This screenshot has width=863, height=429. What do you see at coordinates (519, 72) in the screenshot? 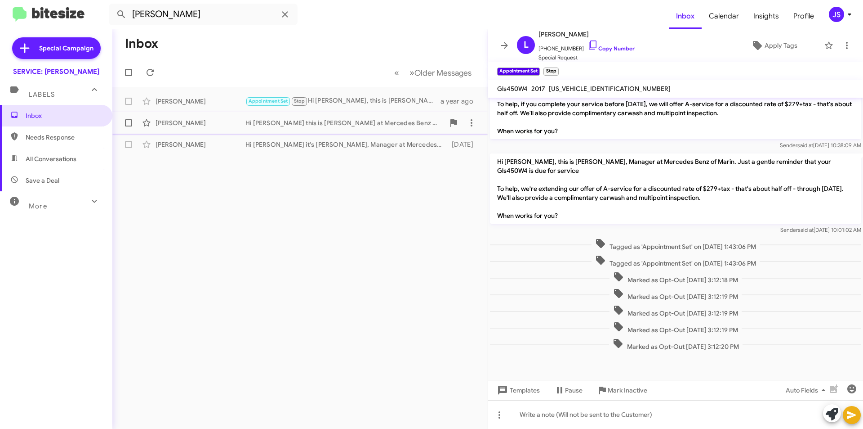
I see `small: Appointment Set` at bounding box center [519, 72].